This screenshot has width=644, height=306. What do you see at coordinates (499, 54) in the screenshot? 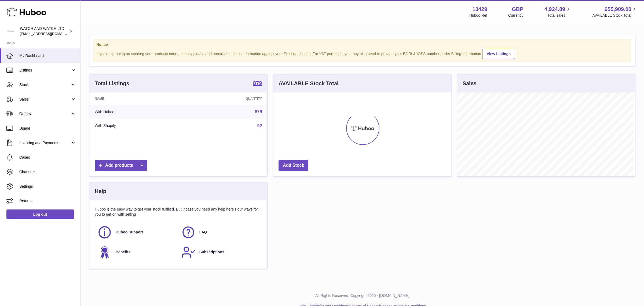
I see `a: View Listings` at bounding box center [499, 54].